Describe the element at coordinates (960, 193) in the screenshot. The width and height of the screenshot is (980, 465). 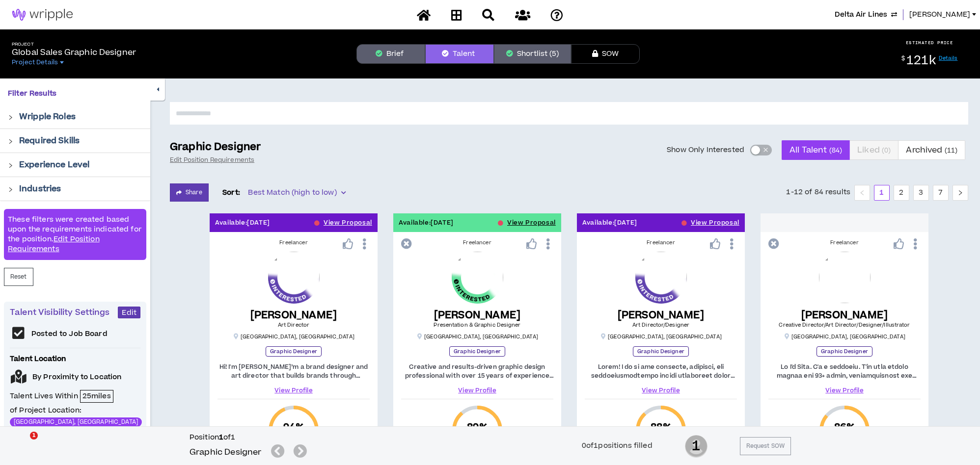
I see `li: Next Page` at that location.